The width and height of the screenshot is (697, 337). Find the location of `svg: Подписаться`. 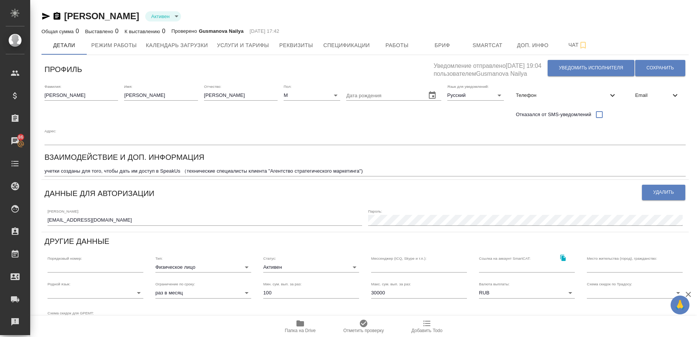

svg: Подписаться is located at coordinates (583, 45).